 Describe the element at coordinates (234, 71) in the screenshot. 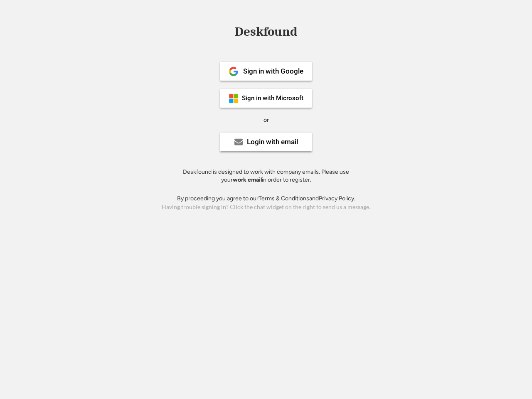

I see `img: 1024px-Google__G__Logo.svg.png` at that location.